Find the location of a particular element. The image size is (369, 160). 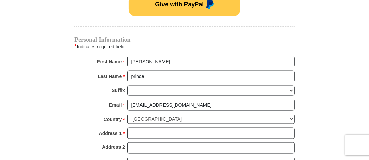

strong: First Name is located at coordinates (109, 62).